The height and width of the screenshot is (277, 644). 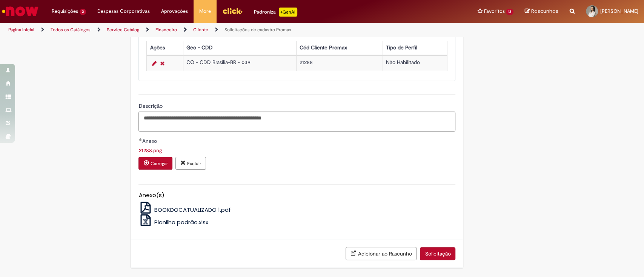 I want to click on a: Cliente, so click(x=200, y=30).